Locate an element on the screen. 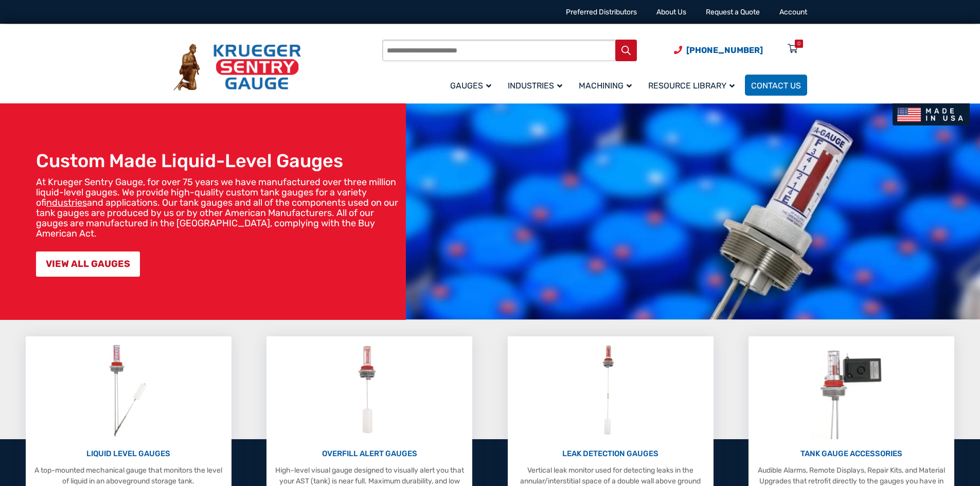 The width and height of the screenshot is (980, 486). p: At Krueger Sentry Gauge, for over 75 years we have manufactured over three million liquid-level g... is located at coordinates (218, 207).